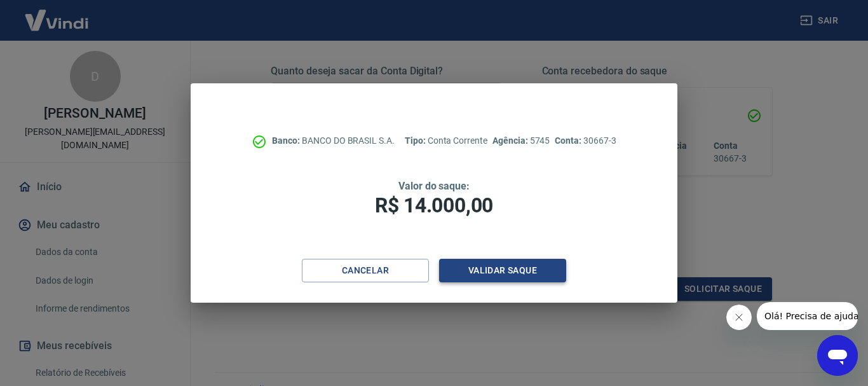 Image resolution: width=868 pixels, height=386 pixels. I want to click on p: Conta Corrente, so click(446, 141).